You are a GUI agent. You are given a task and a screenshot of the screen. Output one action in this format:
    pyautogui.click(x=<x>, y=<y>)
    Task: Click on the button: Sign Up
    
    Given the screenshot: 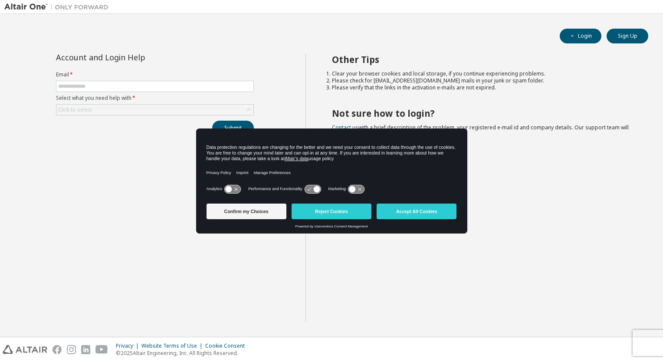 What is the action you would take?
    pyautogui.click(x=628, y=36)
    